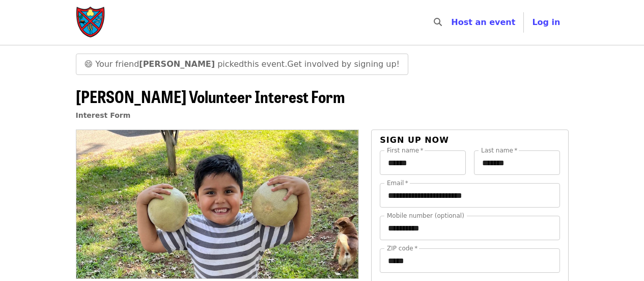 The width and height of the screenshot is (644, 281). I want to click on span: Interest Form, so click(103, 115).